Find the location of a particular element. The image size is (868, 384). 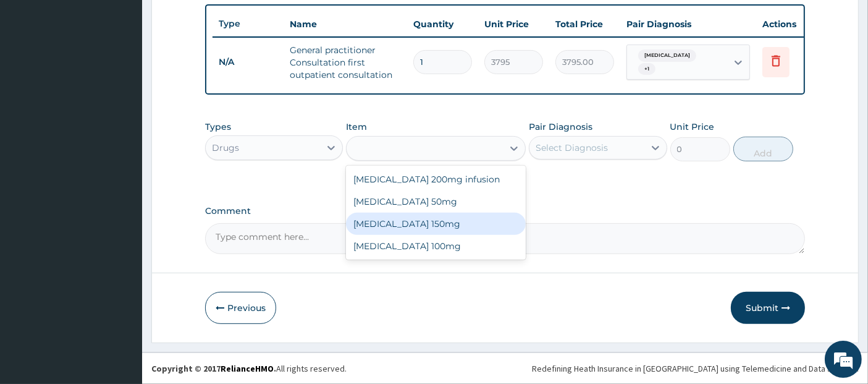

th: Quantity is located at coordinates (443, 24).